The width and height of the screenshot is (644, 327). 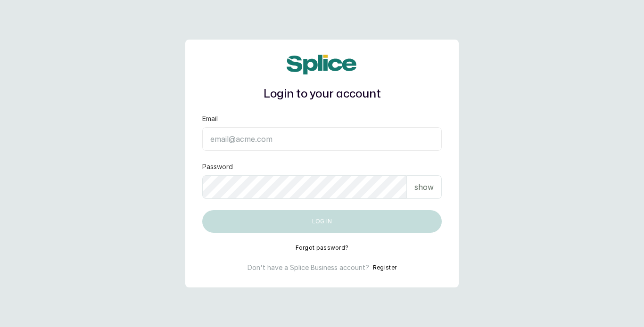 I want to click on label: Email, so click(x=210, y=119).